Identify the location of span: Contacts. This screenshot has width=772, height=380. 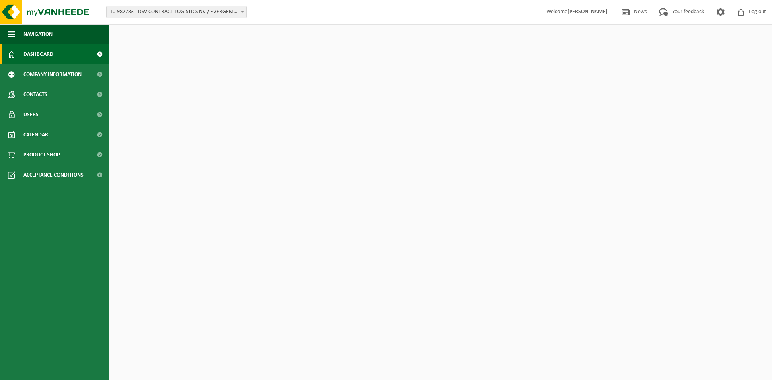
(35, 94).